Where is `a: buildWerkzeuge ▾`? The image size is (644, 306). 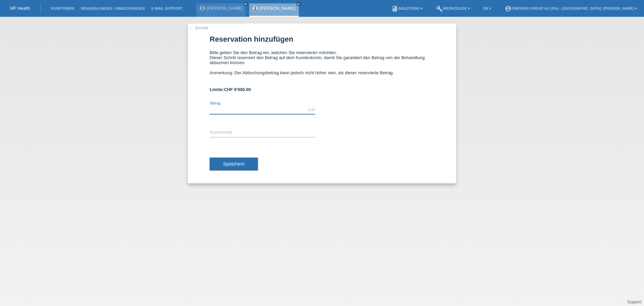
a: buildWerkzeuge ▾ is located at coordinates (453, 8).